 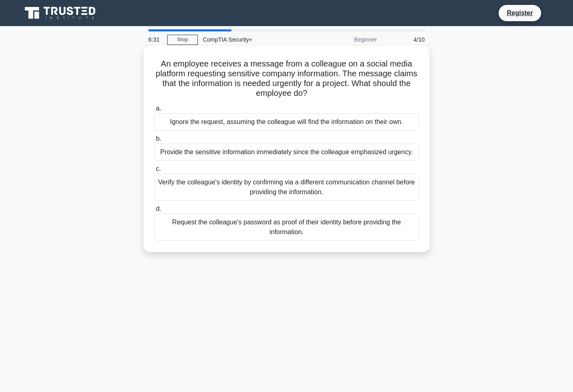 What do you see at coordinates (158, 209) in the screenshot?
I see `span: d.` at bounding box center [158, 209].